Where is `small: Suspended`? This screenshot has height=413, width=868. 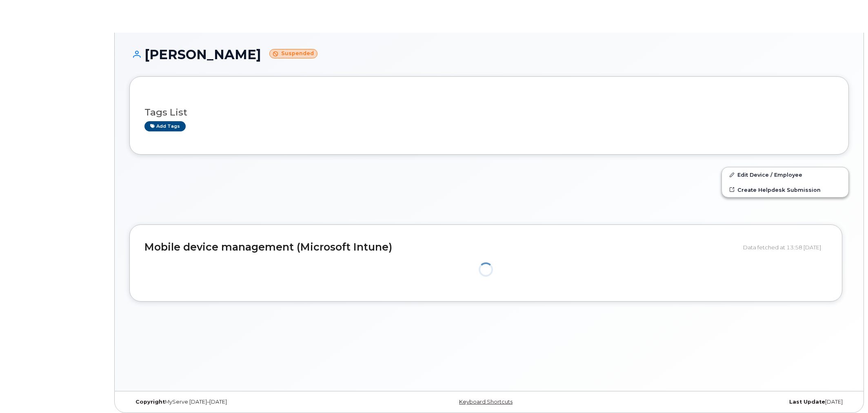
small: Suspended is located at coordinates (294, 53).